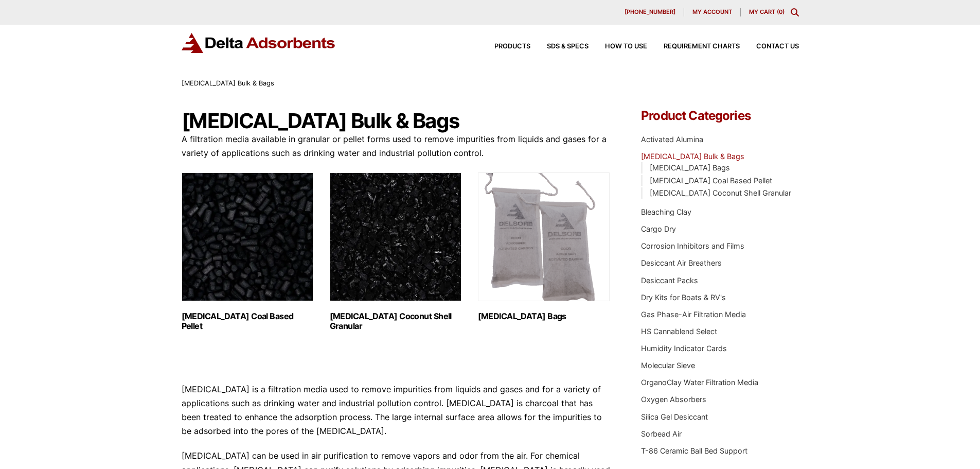  Describe the element at coordinates (259, 43) in the screenshot. I see `a: Delta Adsorbents` at that location.